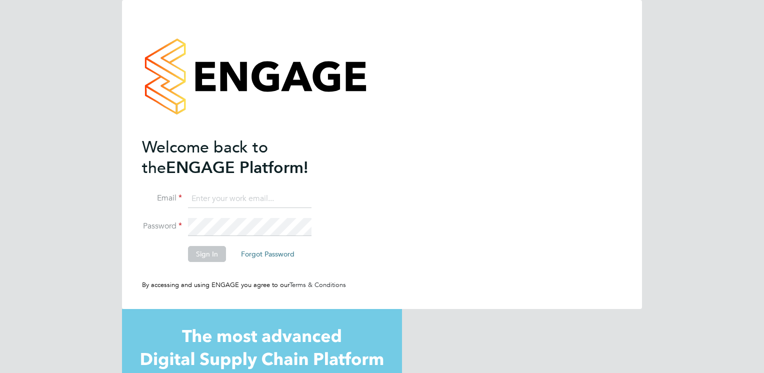  I want to click on button: Forgot Password, so click(267, 254).